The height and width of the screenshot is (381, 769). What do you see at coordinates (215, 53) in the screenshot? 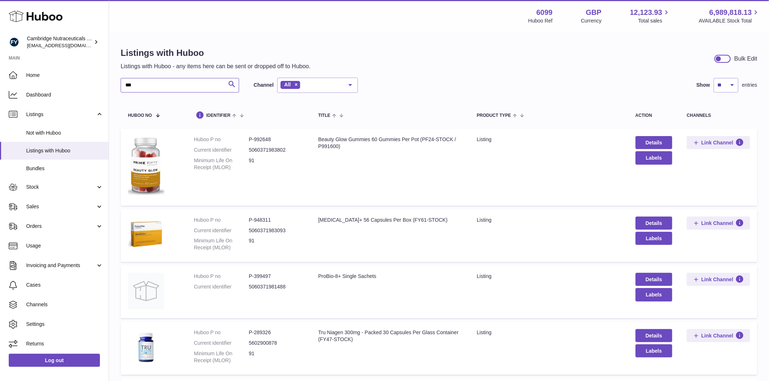
I see `h1: Listings with Huboo` at bounding box center [215, 53].